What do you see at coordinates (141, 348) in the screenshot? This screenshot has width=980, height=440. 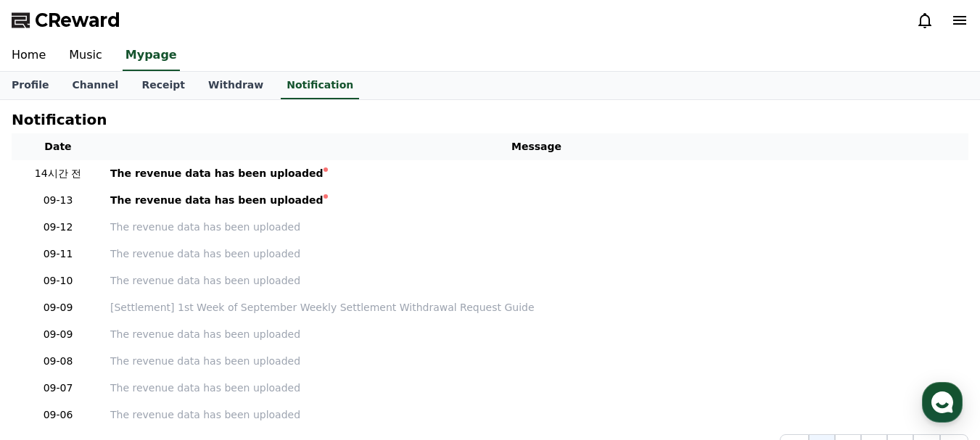 I see `span: Messages` at bounding box center [141, 348].